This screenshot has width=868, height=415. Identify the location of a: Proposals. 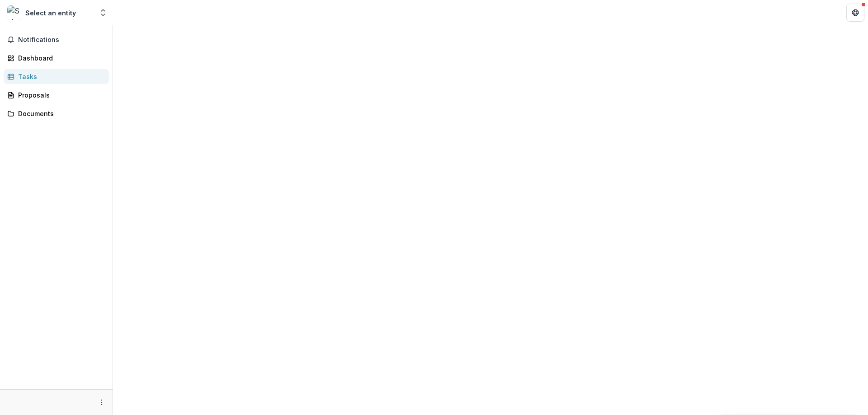
(56, 95).